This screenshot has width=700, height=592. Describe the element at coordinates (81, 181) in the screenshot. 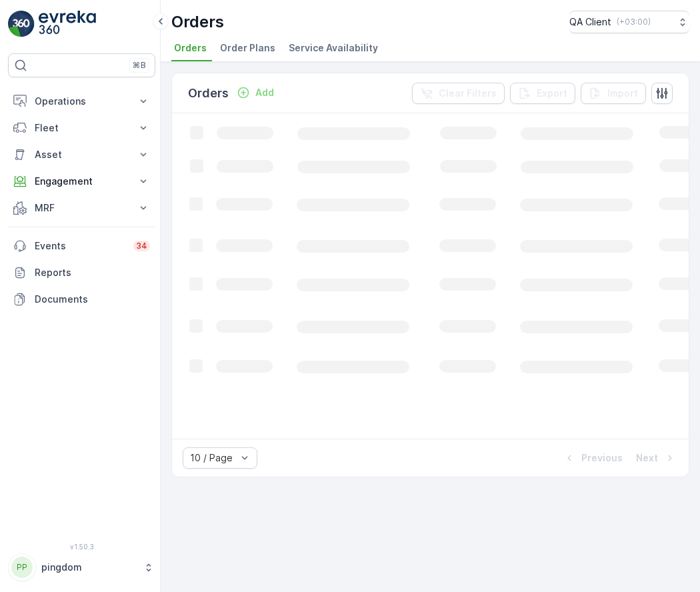

I see `p: Engagement` at that location.